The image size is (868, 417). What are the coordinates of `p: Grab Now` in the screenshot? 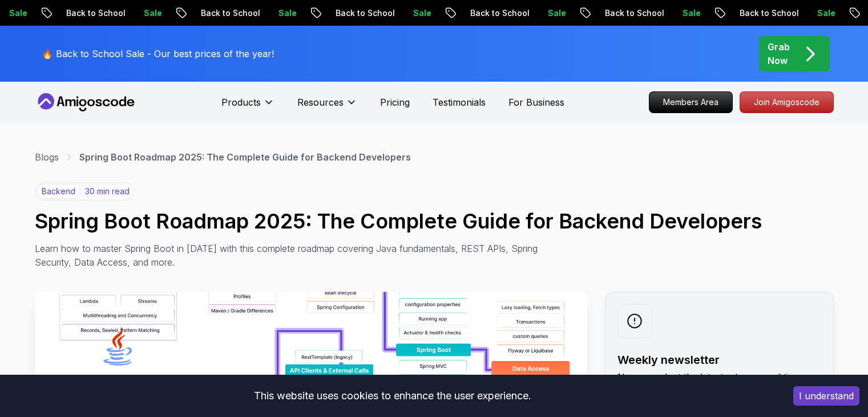 It's located at (778, 53).